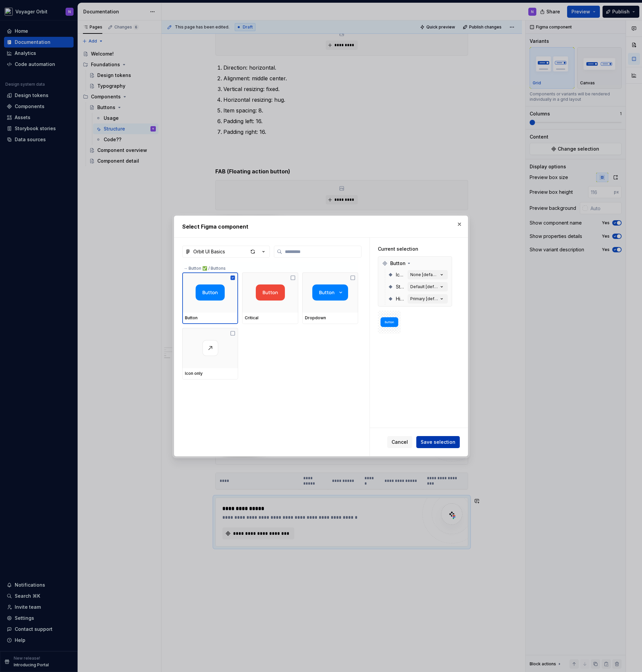 The width and height of the screenshot is (642, 672). What do you see at coordinates (398, 263) in the screenshot?
I see `span: Button` at bounding box center [398, 263].